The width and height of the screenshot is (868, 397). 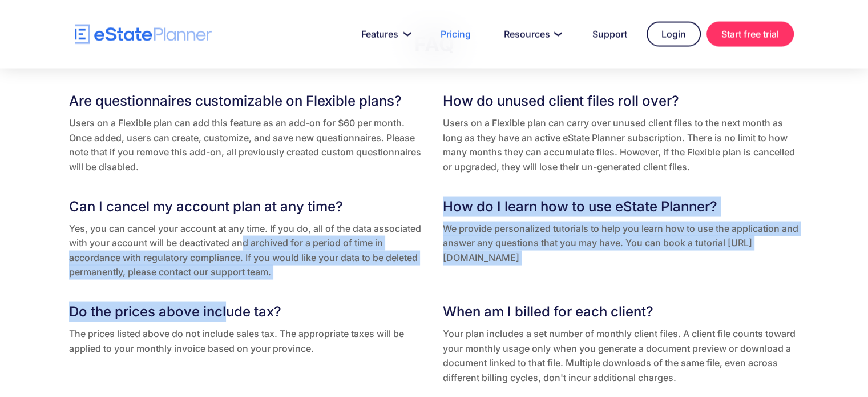 What do you see at coordinates (621, 101) in the screenshot?
I see `h3: How do unused client files roll over?` at bounding box center [621, 101].